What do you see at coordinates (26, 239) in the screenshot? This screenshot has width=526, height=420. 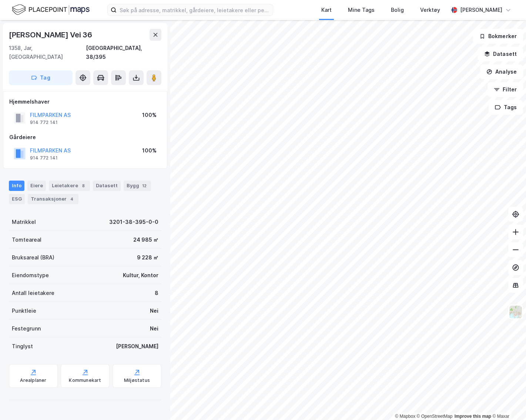 I see `div: Tomteareal` at bounding box center [26, 239].